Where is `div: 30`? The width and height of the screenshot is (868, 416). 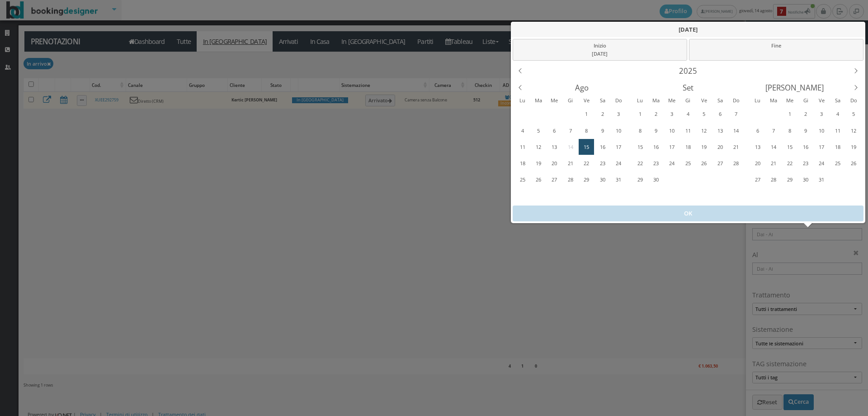 div: 30 is located at coordinates (806, 180).